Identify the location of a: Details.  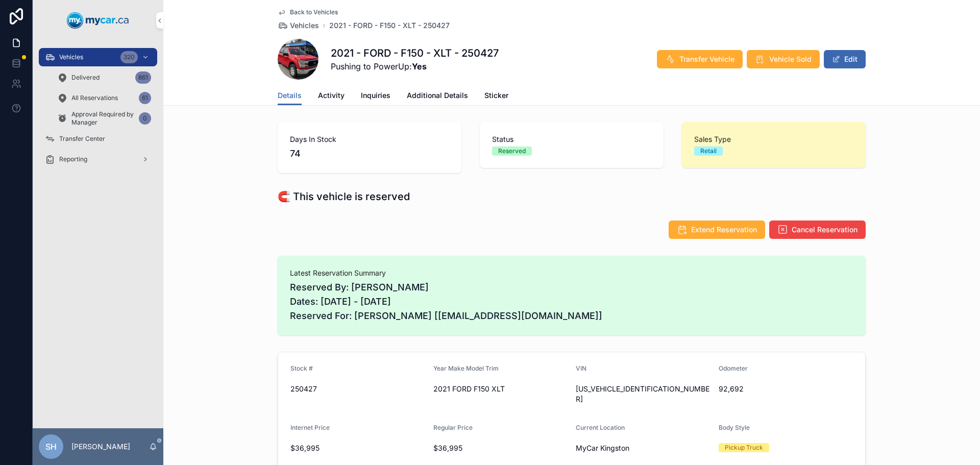
(289, 96).